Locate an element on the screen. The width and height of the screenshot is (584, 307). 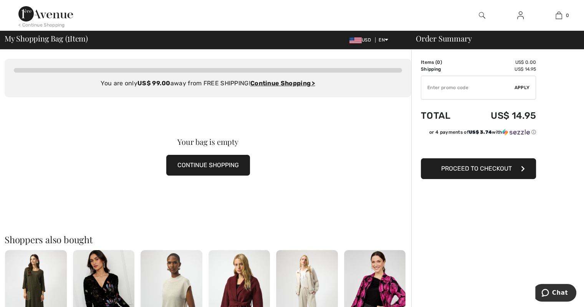
span: Apply is located at coordinates (522, 88).